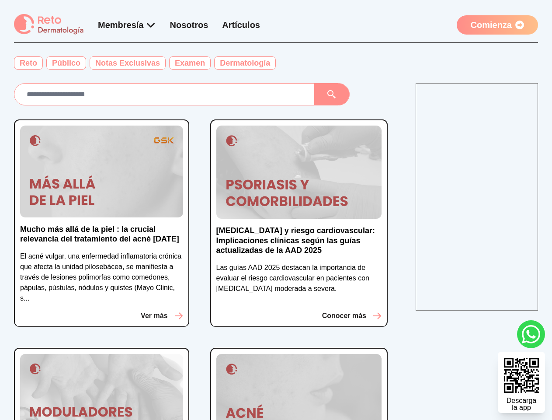 This screenshot has width=552, height=420. Describe the element at coordinates (531, 334) in the screenshot. I see `a: whatsapp button` at that location.